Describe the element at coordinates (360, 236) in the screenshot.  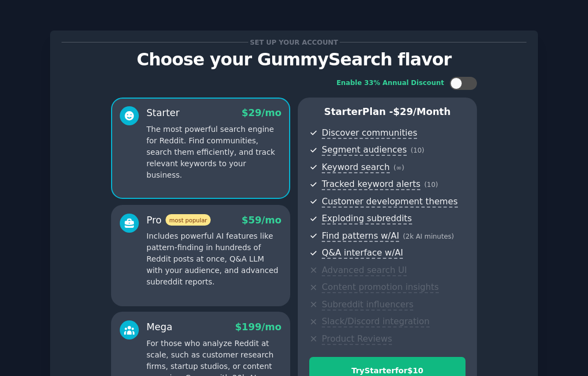
I see `span: Find patterns w/AI` at that location.